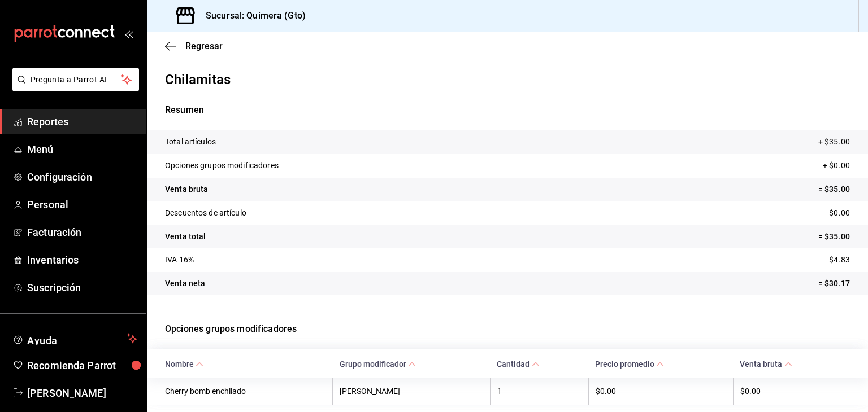 The width and height of the screenshot is (868, 412). Describe the element at coordinates (82, 287) in the screenshot. I see `span: Suscripción` at that location.